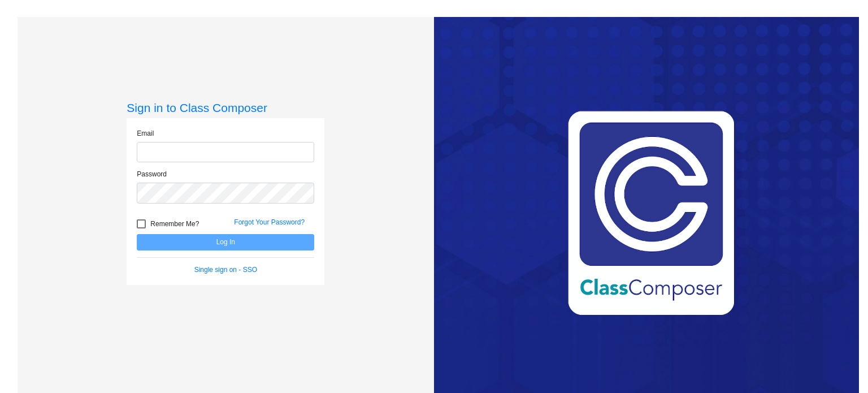  Describe the element at coordinates (225, 270) in the screenshot. I see `a: Single sign on - SSO` at that location.